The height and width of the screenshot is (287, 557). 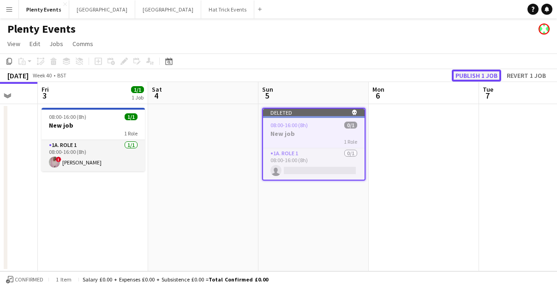 What do you see at coordinates (351, 125) in the screenshot?
I see `span: 0/1` at bounding box center [351, 125].